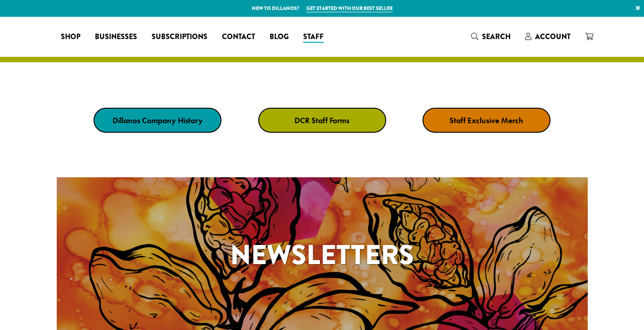  I want to click on a: Staff Exclusive Merch, so click(487, 120).